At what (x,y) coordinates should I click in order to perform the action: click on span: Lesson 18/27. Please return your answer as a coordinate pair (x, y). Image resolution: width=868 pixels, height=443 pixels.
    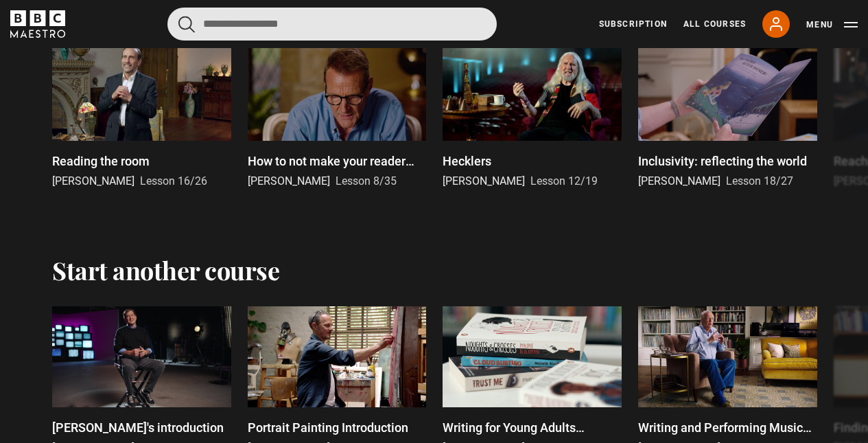
    Looking at the image, I should click on (759, 181).